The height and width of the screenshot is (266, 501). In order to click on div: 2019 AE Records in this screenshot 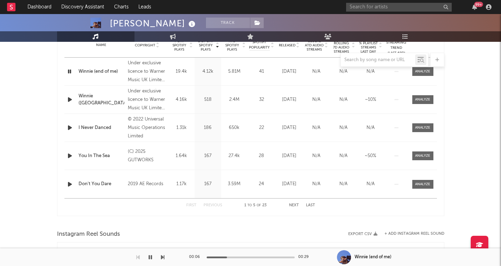, I will do `click(147, 184)`.